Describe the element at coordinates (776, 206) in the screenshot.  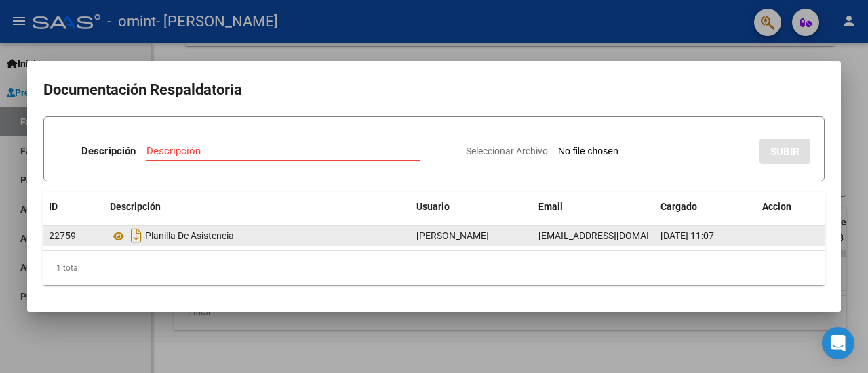
I see `span: Accion` at that location.